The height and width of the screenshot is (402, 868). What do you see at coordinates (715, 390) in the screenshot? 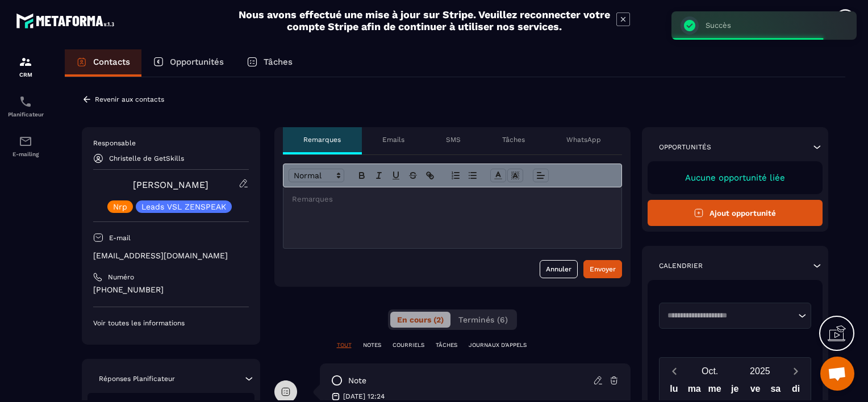
I see `div: me` at bounding box center [715, 390].